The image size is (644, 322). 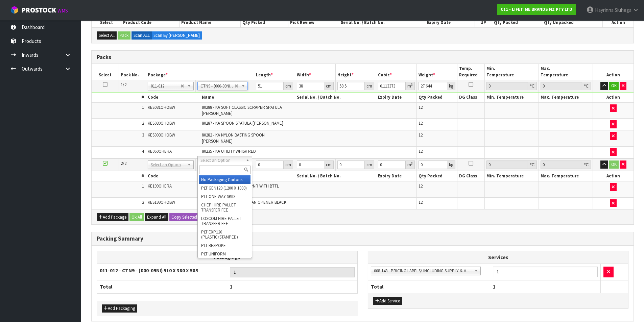 I want to click on li: CHEP HIRE PALLET TRANSFER FEE, so click(x=225, y=208).